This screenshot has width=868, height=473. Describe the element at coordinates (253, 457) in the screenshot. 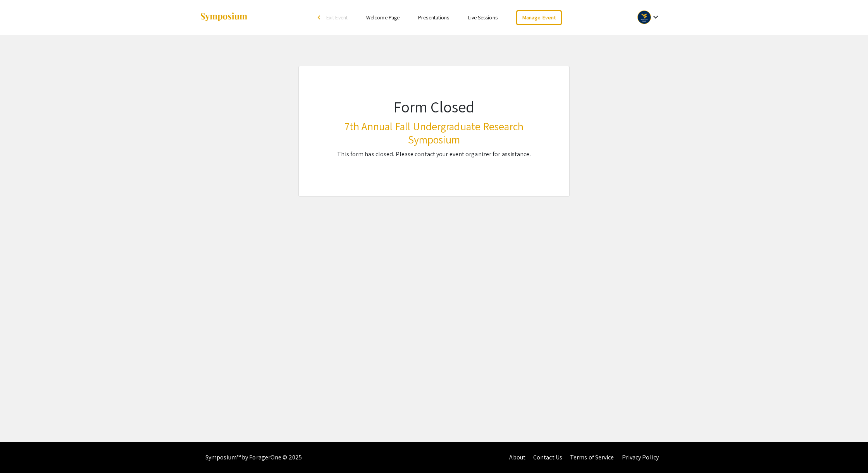

I see `div: Symposium™ by ForagerOne © 2025` at that location.